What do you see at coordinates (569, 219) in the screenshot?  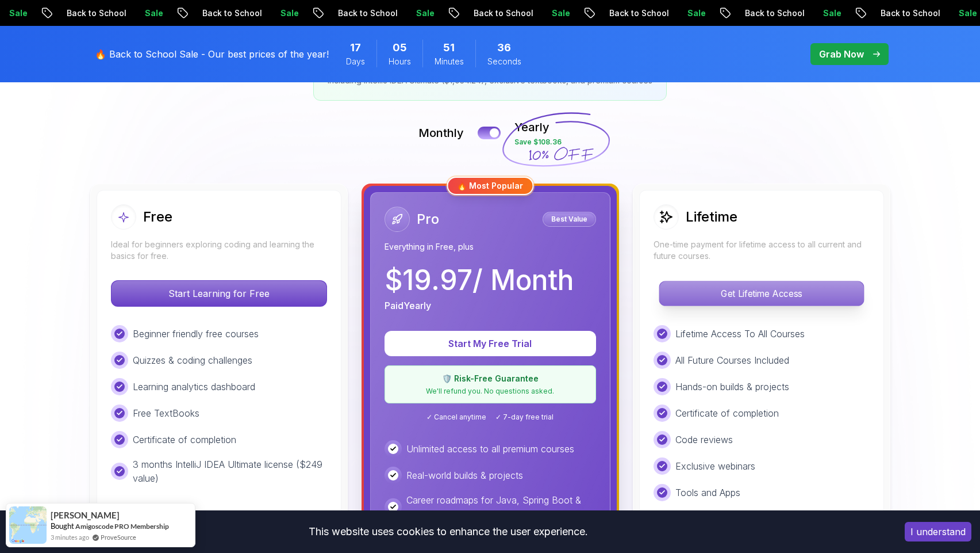 I see `p: Best Value` at bounding box center [569, 219].